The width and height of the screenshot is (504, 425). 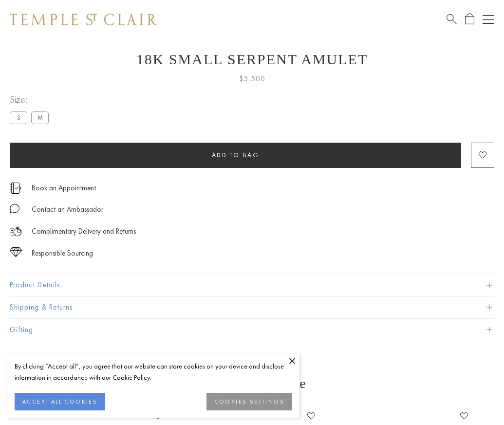 I want to click on span: Add to bag, so click(x=236, y=155).